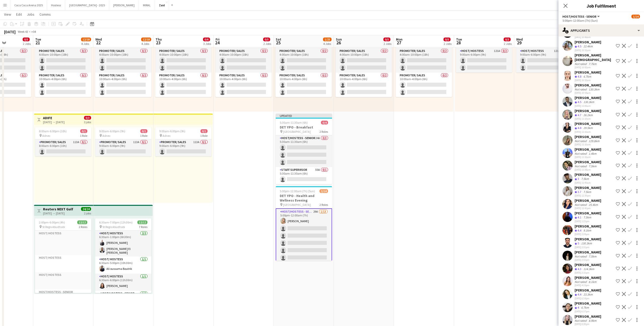 The image size is (644, 326). I want to click on span: 4.3, so click(579, 269).